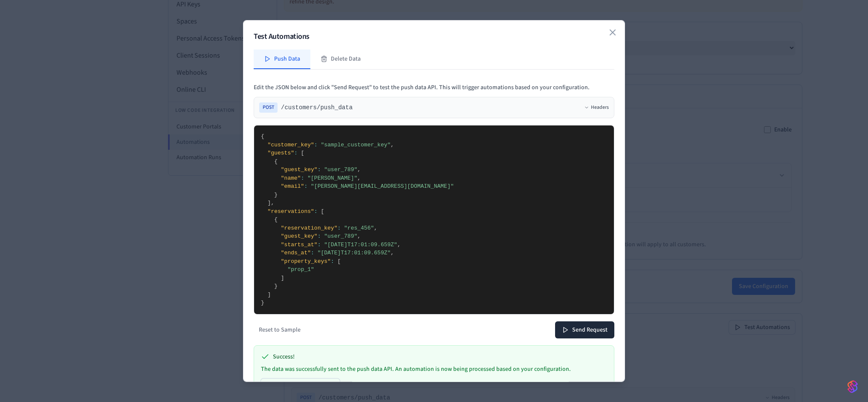 This screenshot has height=402, width=868. What do you see at coordinates (300, 385) in the screenshot?
I see `button: View Automation Runs` at bounding box center [300, 385].